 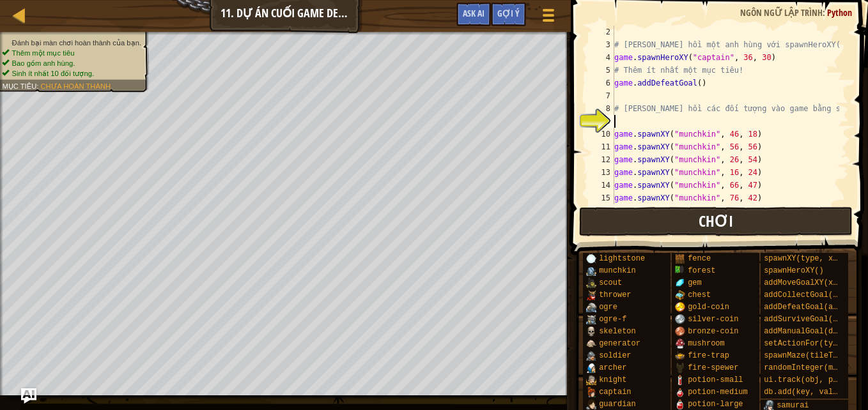 What do you see at coordinates (805, 392) in the screenshot?
I see `span: db.add(key, value)` at bounding box center [805, 392].